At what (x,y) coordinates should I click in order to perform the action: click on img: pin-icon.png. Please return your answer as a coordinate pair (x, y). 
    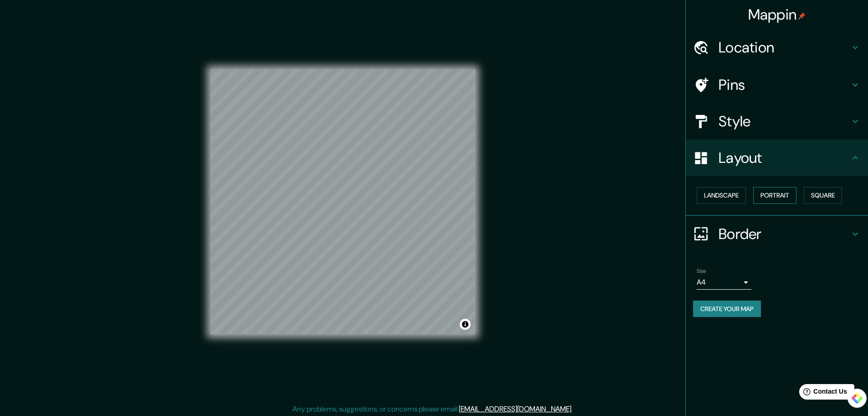
    Looking at the image, I should click on (802, 16).